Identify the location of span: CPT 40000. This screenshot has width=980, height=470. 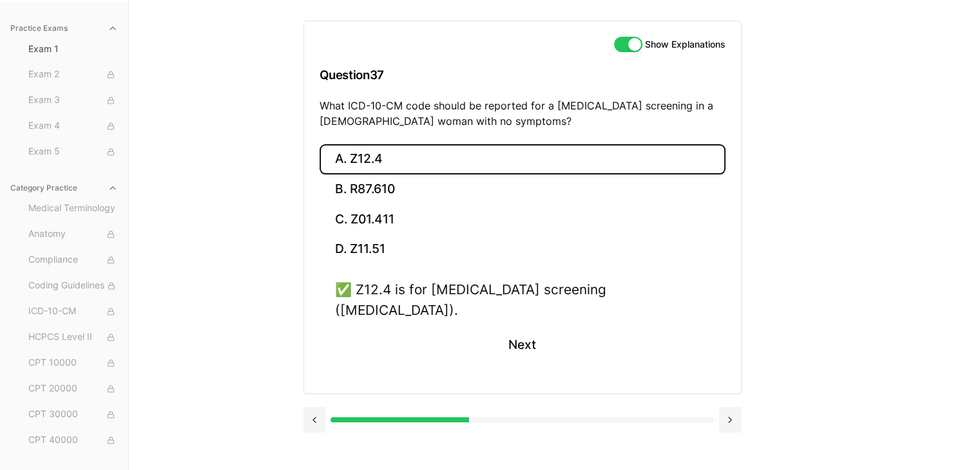
(73, 441).